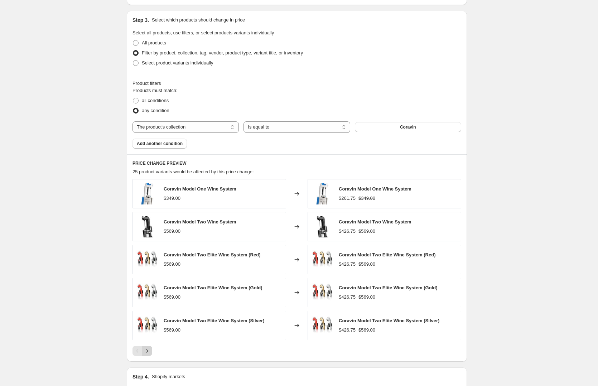 The image size is (598, 386). What do you see at coordinates (199, 20) in the screenshot?
I see `p: Select which products should change in price` at bounding box center [199, 20].